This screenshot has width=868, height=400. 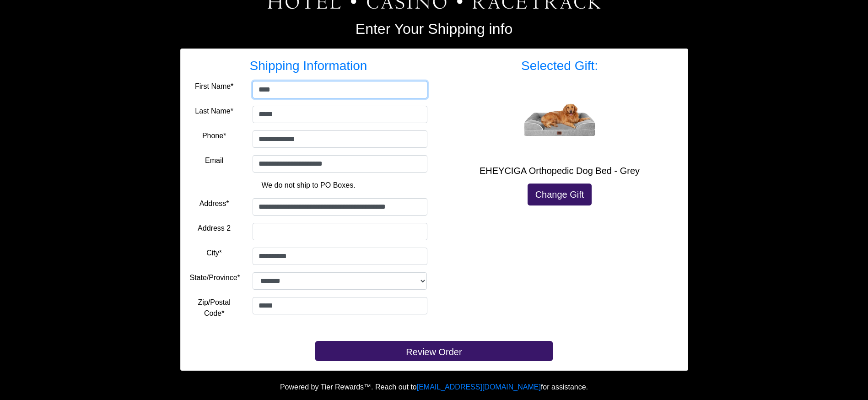 I want to click on img: EHEYCIGA Orthopedic Dog Bed - Grey, so click(x=560, y=121).